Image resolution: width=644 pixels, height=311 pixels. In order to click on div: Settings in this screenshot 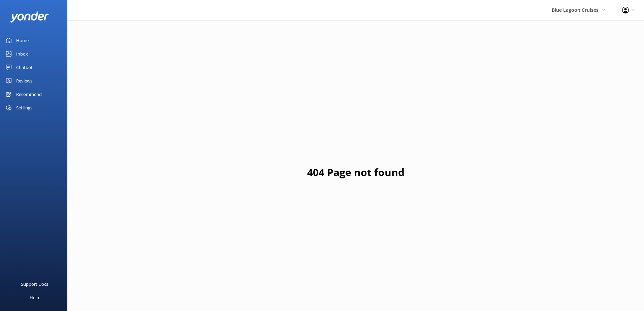, I will do `click(24, 108)`.